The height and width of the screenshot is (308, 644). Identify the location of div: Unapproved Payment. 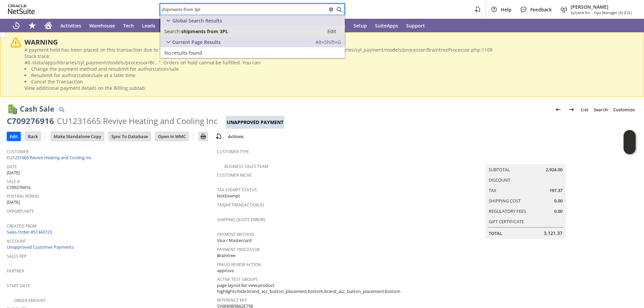
(255, 122).